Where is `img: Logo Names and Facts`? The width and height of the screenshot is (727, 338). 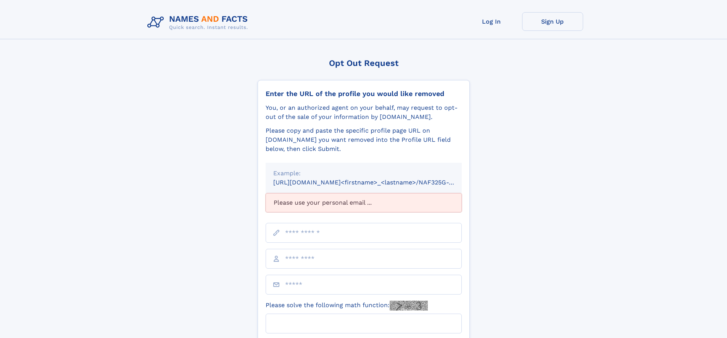
img: Logo Names and Facts is located at coordinates (199, 23).